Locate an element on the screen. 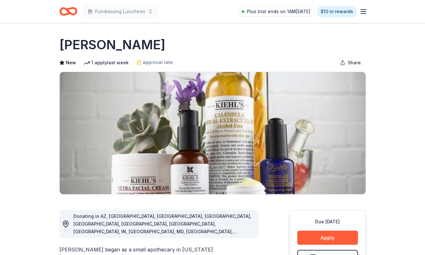 This screenshot has width=425, height=255. span: New is located at coordinates (71, 63).